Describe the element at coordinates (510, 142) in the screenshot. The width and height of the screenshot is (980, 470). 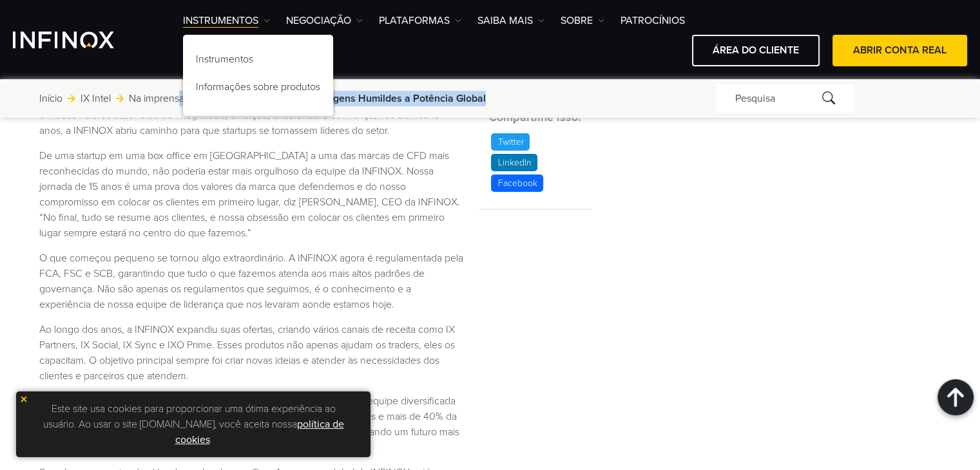
I see `p: Twitter` at that location.